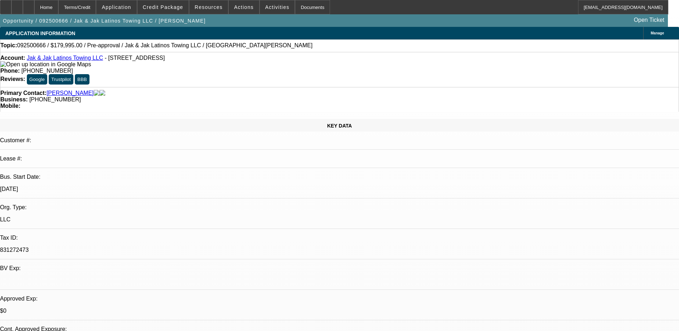 Image resolution: width=679 pixels, height=331 pixels. I want to click on button: BBB, so click(82, 79).